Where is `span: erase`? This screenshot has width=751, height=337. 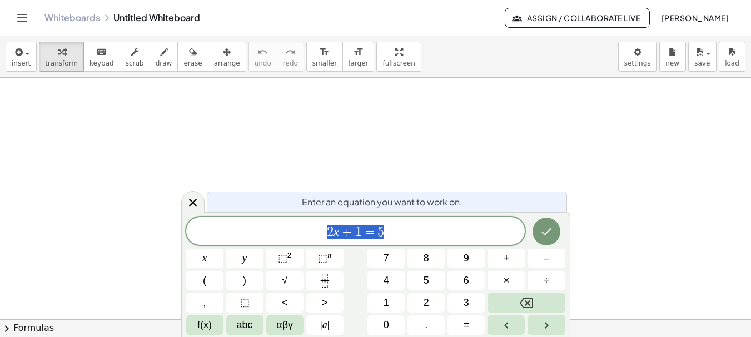
span: erase is located at coordinates (192, 63).